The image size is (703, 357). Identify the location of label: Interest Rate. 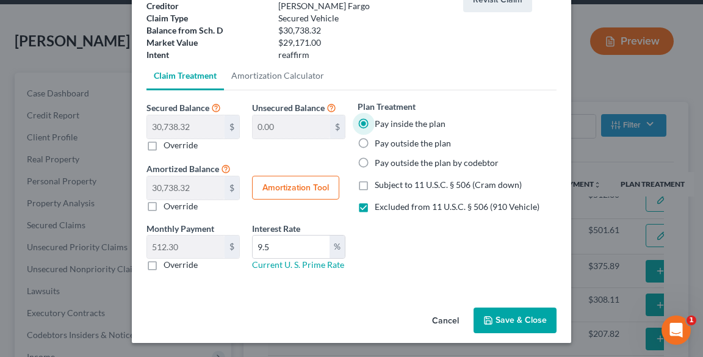
(276, 228).